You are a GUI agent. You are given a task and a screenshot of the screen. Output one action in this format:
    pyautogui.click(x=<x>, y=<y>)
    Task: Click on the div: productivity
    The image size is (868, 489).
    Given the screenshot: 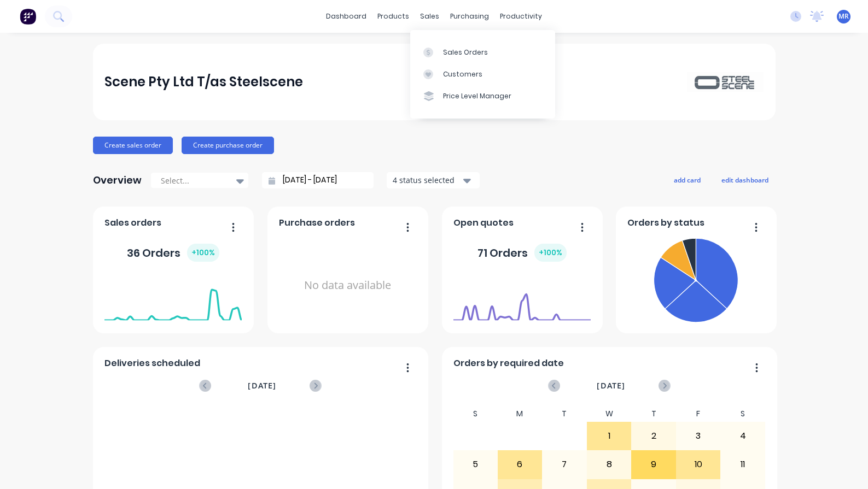 What is the action you would take?
    pyautogui.click(x=521, y=17)
    